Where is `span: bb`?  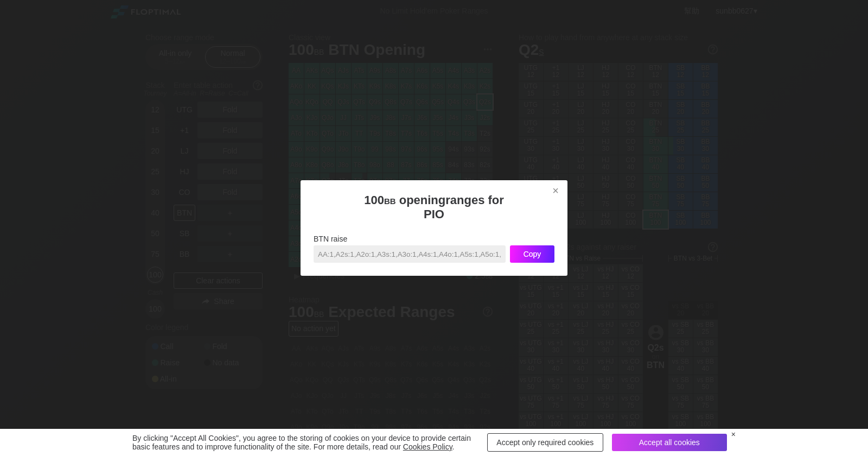
span: bb is located at coordinates (390, 200).